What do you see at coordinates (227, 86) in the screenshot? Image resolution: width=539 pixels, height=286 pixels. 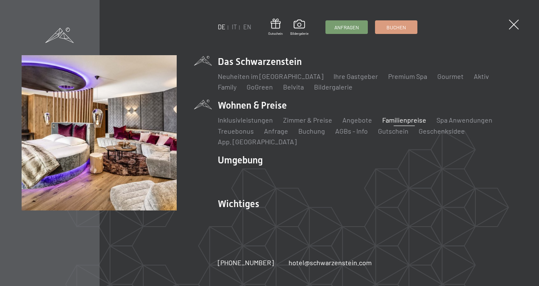 I see `a: Family` at bounding box center [227, 86].